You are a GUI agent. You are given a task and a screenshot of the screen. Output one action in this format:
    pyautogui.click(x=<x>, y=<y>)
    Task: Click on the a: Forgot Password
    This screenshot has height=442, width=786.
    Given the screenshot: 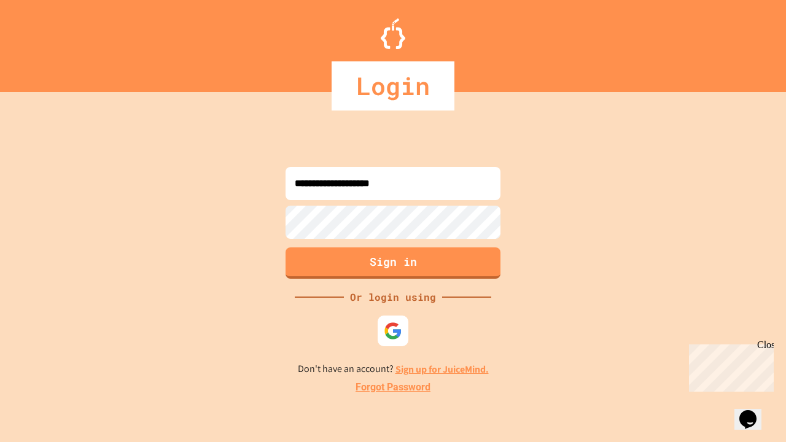 What is the action you would take?
    pyautogui.click(x=393, y=387)
    